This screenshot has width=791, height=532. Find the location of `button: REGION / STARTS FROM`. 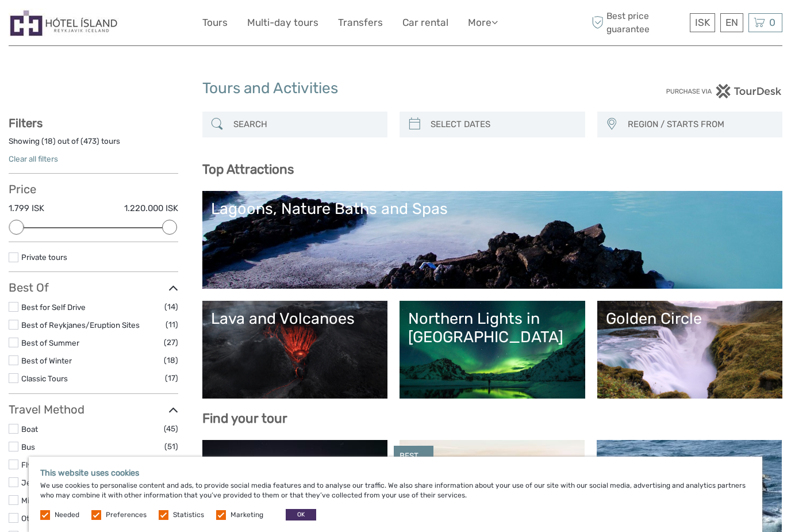

button: REGION / STARTS FROM is located at coordinates (700, 124).